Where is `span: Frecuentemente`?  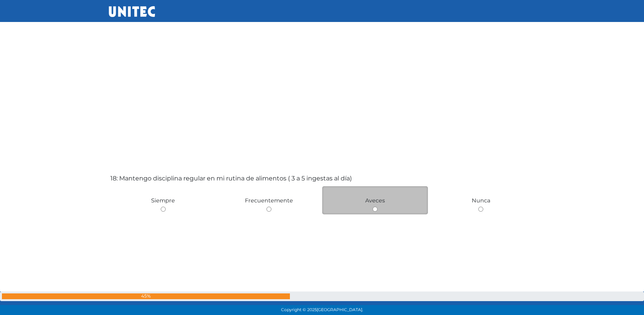
span: Frecuentemente is located at coordinates (269, 200).